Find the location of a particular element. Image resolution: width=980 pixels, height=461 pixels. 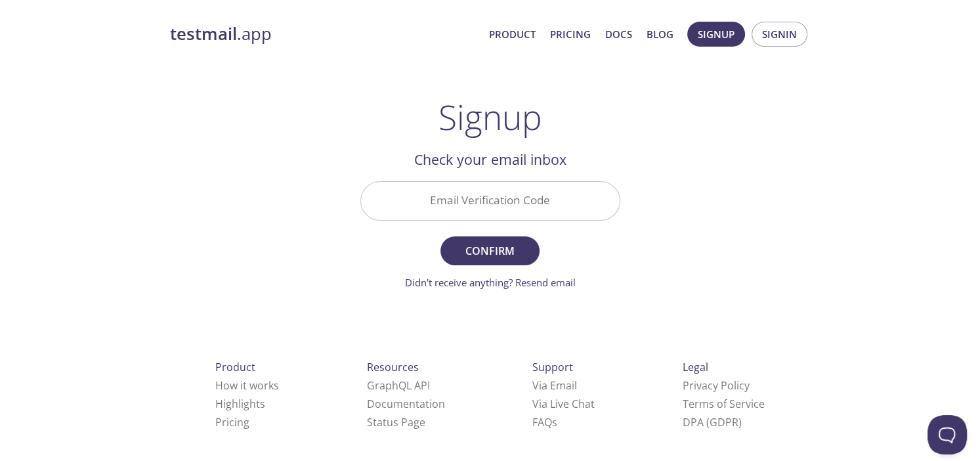

span: Signup is located at coordinates (716, 34).